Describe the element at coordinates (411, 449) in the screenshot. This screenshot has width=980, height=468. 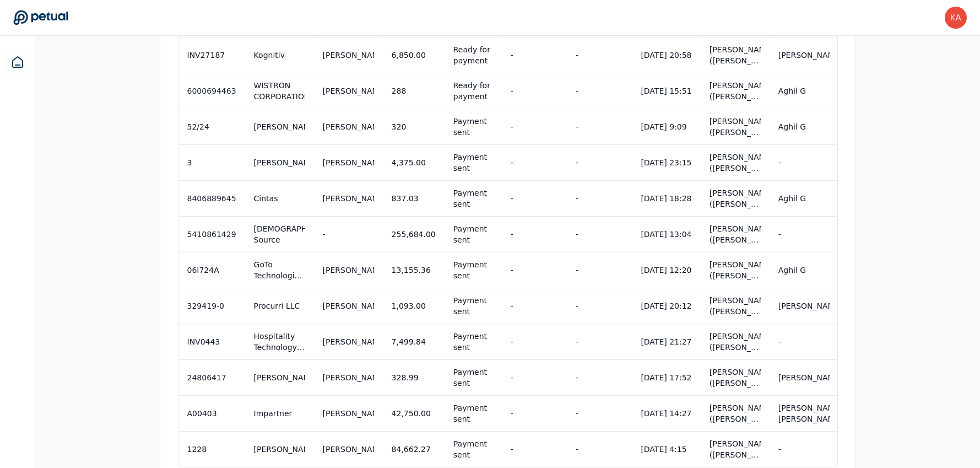
I see `div: 84,662.27` at that location.